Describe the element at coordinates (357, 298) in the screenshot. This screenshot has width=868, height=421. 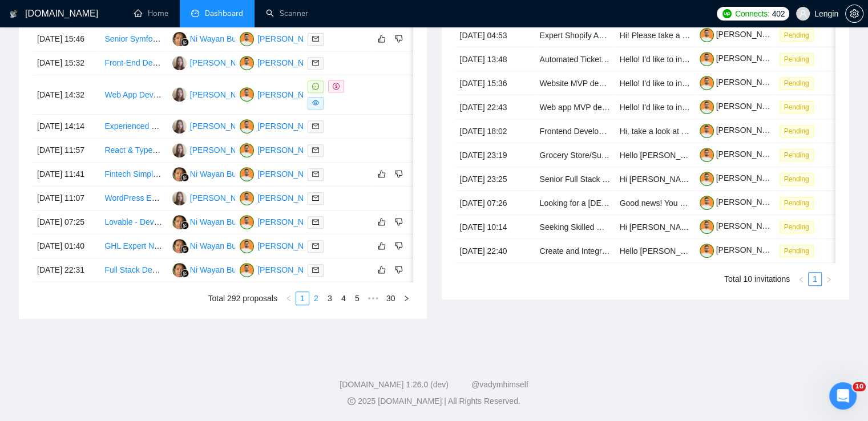
I see `a: 5` at that location.